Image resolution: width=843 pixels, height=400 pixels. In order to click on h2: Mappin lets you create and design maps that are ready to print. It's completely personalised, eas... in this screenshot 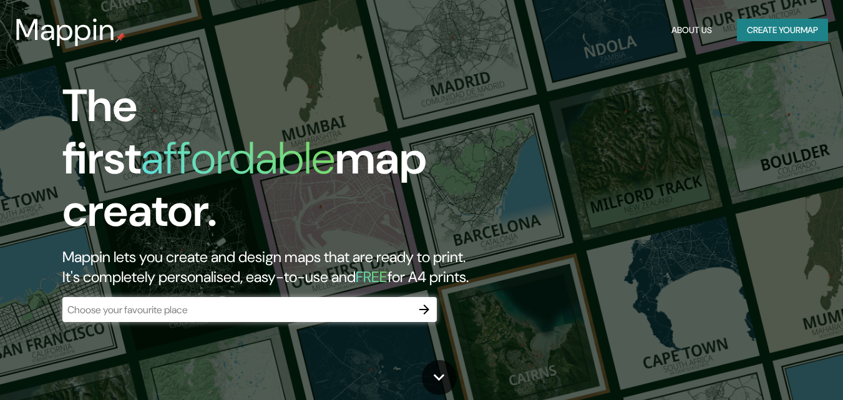, I will do `click(273, 267)`.